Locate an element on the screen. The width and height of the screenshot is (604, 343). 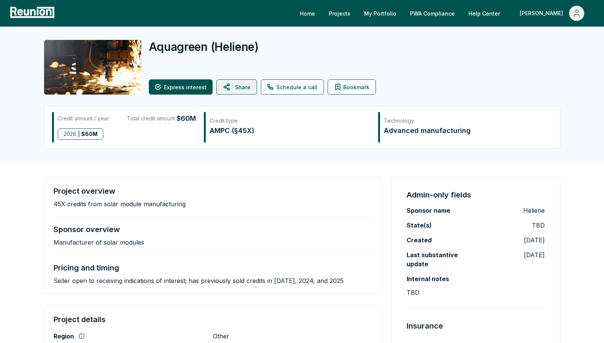
span: ( Heliene ) is located at coordinates (235, 47).